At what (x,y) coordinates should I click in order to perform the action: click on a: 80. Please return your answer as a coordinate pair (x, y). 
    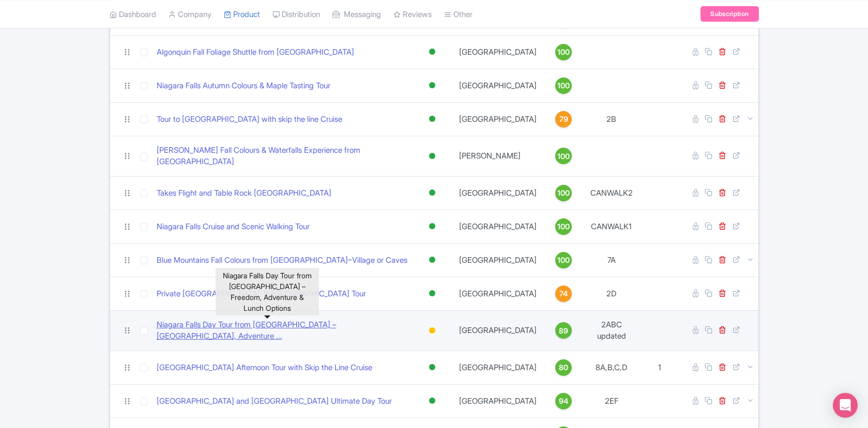
    Looking at the image, I should click on (564, 368).